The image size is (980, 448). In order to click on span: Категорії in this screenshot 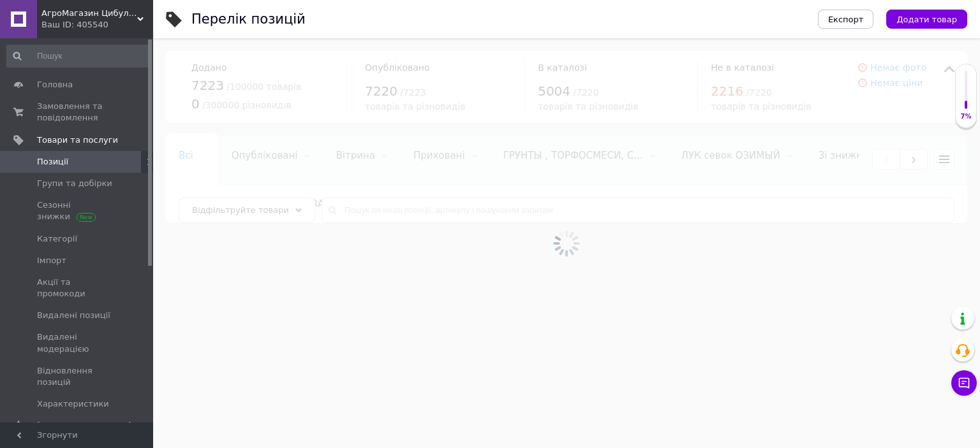, I will do `click(57, 239)`.